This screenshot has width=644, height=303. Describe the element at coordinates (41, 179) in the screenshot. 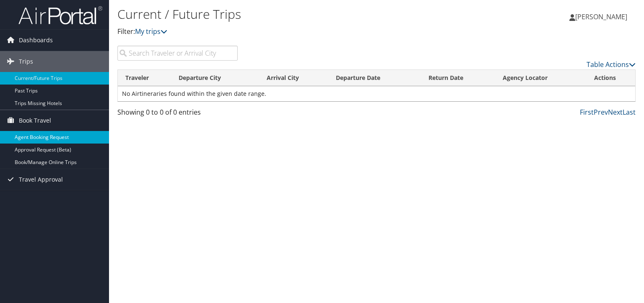

I see `span: Travel Approval` at that location.